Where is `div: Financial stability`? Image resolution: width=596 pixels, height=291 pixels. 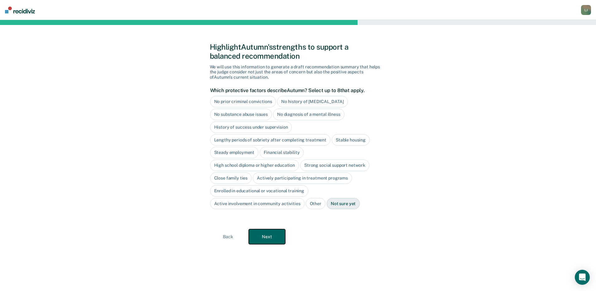
div: Financial stability is located at coordinates (281, 152).